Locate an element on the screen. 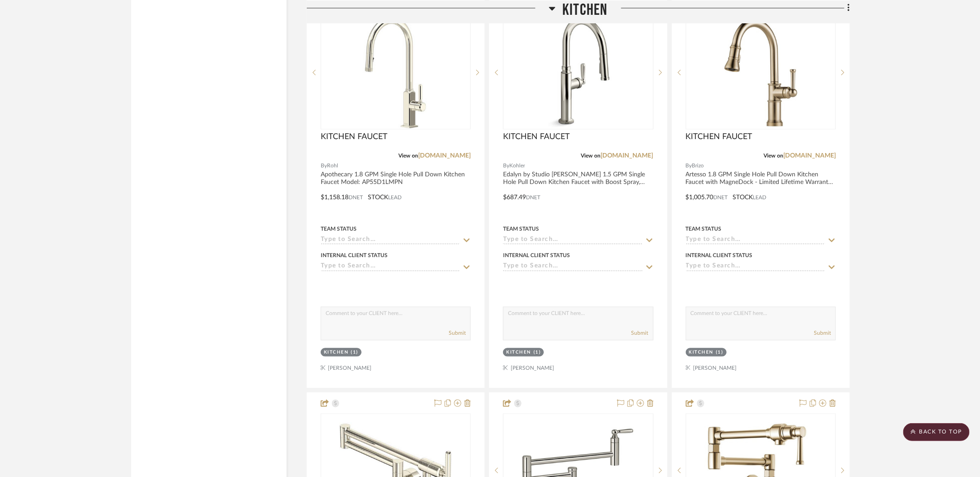 The height and width of the screenshot is (477, 980). span: Kohler is located at coordinates (517, 166).